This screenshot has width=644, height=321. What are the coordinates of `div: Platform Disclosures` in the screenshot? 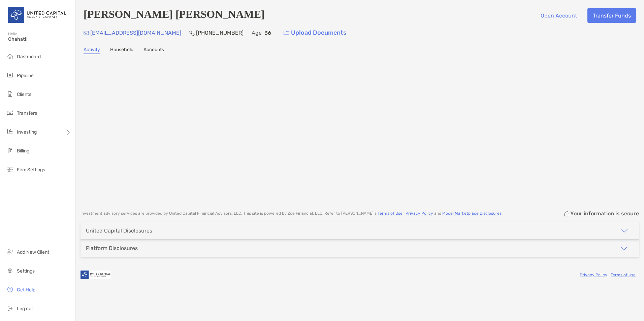 It's located at (112, 248).